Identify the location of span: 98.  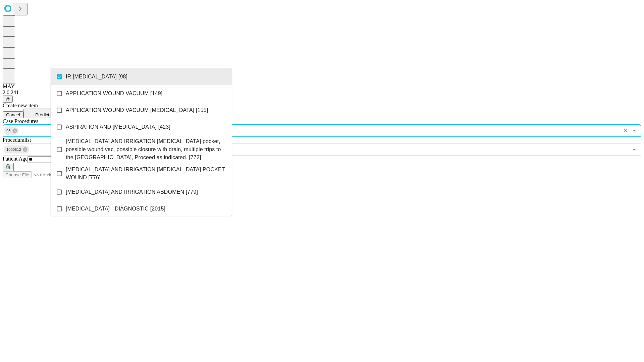
(8, 131).